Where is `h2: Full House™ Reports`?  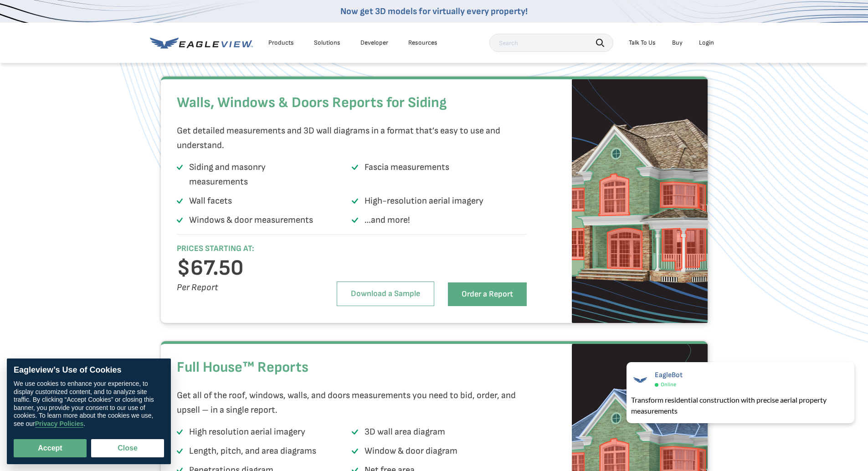
h2: Full House™ Reports is located at coordinates (352, 368).